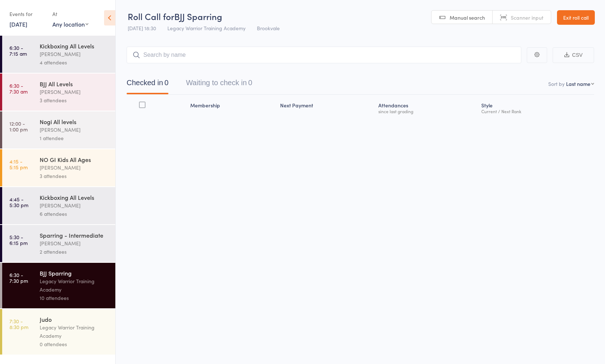 The height and width of the screenshot is (364, 605). What do you see at coordinates (74, 84) in the screenshot?
I see `div: BJJ All Levels` at bounding box center [74, 84].